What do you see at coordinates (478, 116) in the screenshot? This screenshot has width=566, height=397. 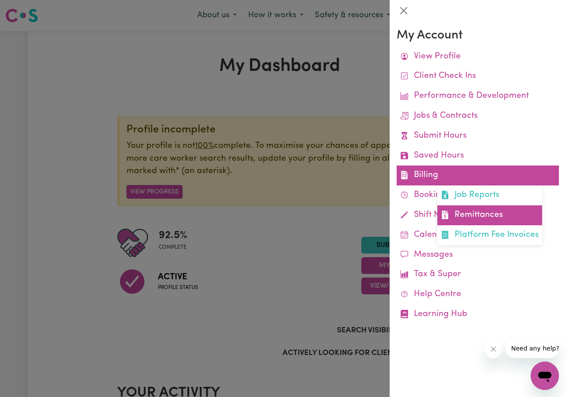 I see `a: Jobs & Contracts` at bounding box center [478, 116].